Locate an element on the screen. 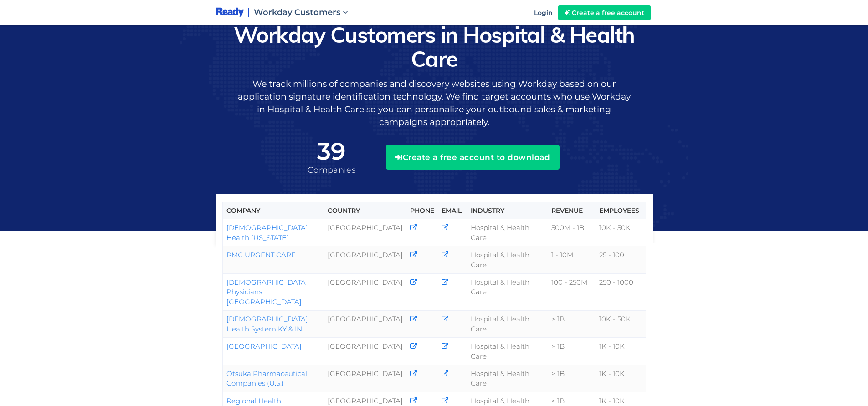 This screenshot has width=868, height=406. th: Phone is located at coordinates (421, 211).